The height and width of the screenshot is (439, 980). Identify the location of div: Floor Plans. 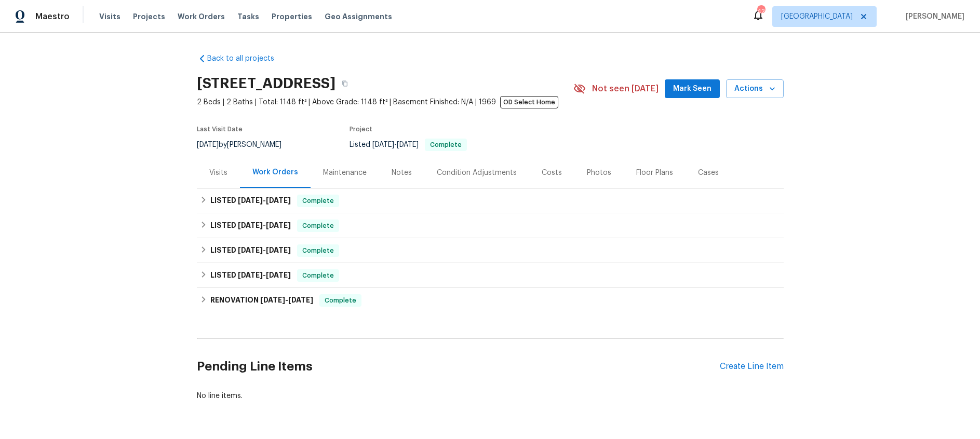
(654, 173).